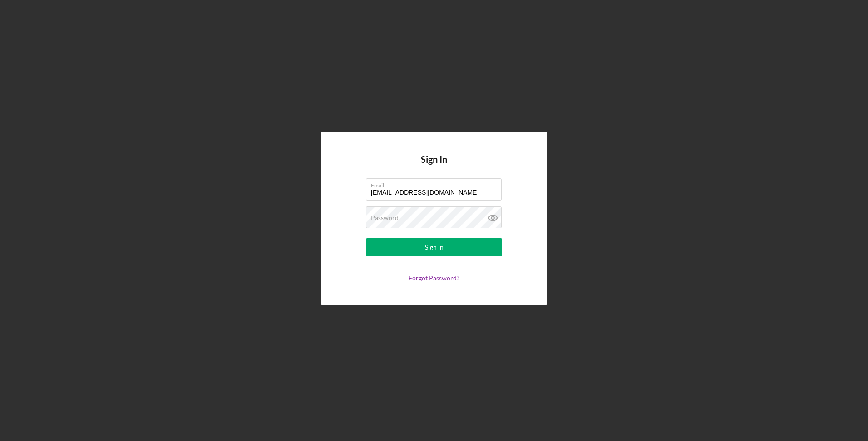 The width and height of the screenshot is (868, 441). What do you see at coordinates (434, 278) in the screenshot?
I see `a: Forgot Password?` at bounding box center [434, 278].